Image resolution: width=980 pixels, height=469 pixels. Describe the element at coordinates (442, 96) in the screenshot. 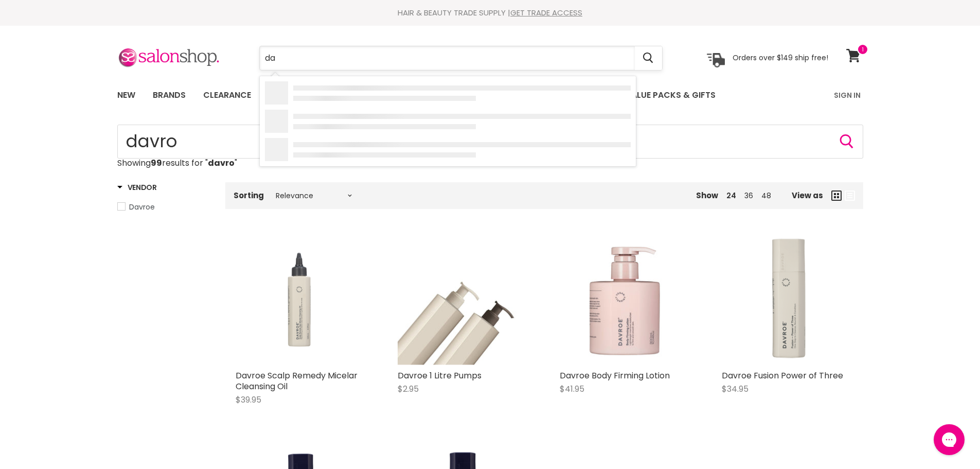

I see `ul: Main menu` at that location.